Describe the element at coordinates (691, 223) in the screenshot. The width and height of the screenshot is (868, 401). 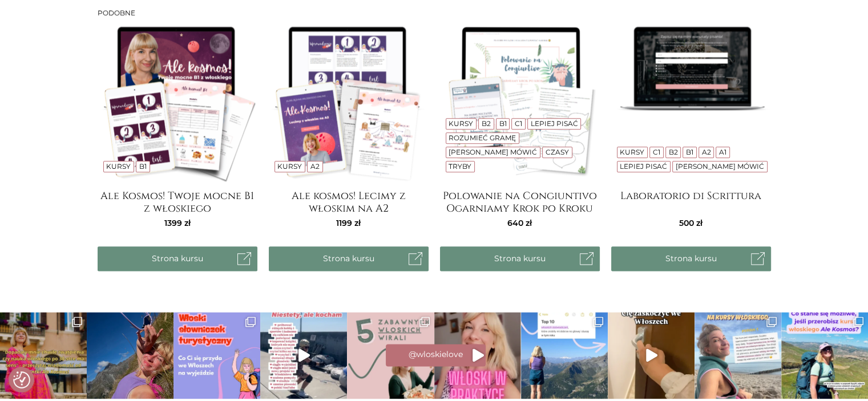
I see `span: 500` at that location.